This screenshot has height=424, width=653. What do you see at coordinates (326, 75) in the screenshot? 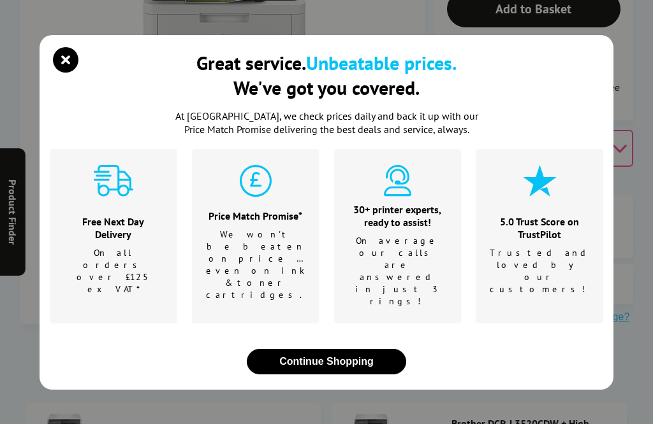
I see `div: Great service. We've got you covered.` at bounding box center [326, 75].